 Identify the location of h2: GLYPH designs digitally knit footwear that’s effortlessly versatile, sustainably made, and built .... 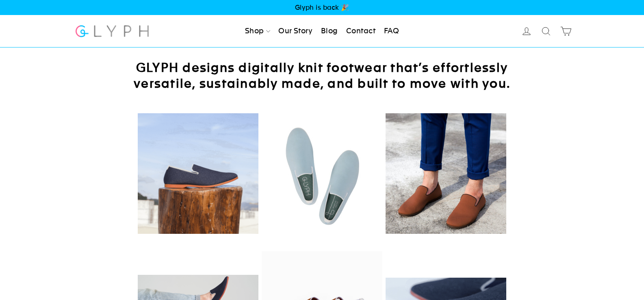
(322, 75).